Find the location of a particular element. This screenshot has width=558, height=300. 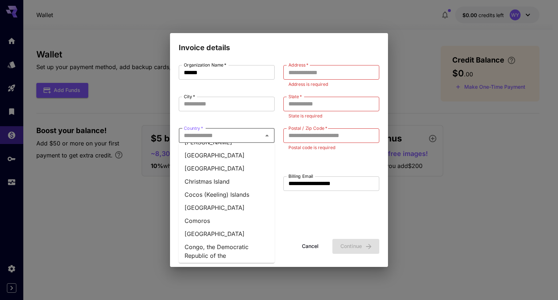

label: Country is located at coordinates (193, 128).